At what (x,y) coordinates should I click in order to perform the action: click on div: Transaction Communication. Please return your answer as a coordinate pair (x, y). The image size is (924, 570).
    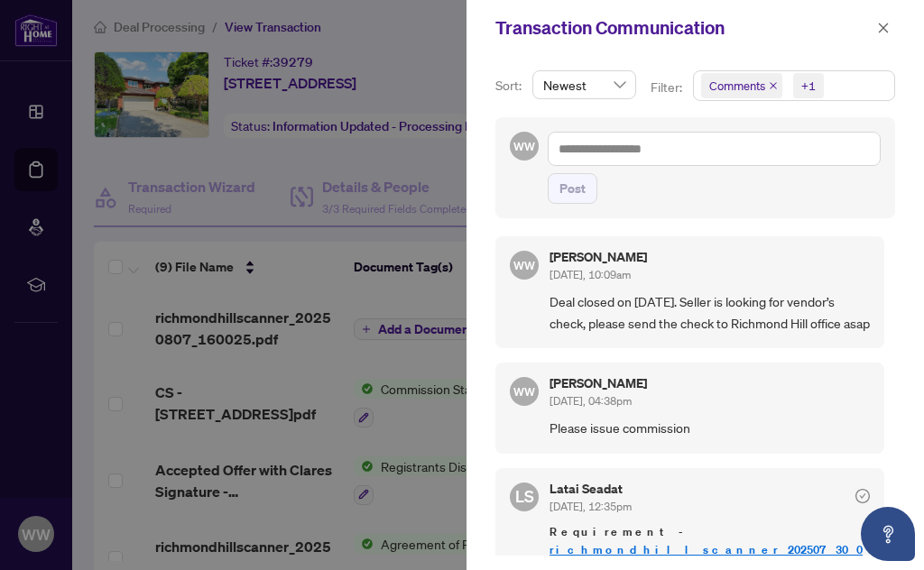
    Looking at the image, I should click on (683, 28).